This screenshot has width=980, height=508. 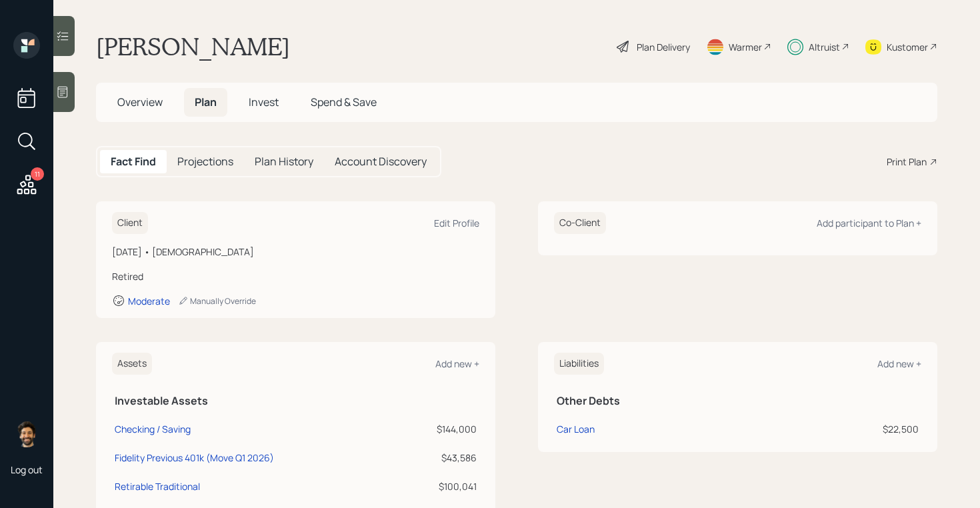 What do you see at coordinates (831, 429) in the screenshot?
I see `div: $22,500` at bounding box center [831, 429].